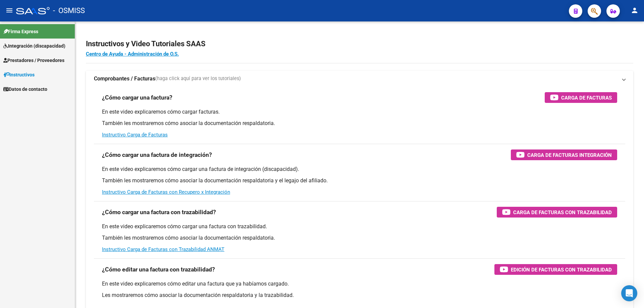 This screenshot has height=308, width=644. I want to click on h3: ¿Cómo cargar una factura de integración?, so click(157, 155).